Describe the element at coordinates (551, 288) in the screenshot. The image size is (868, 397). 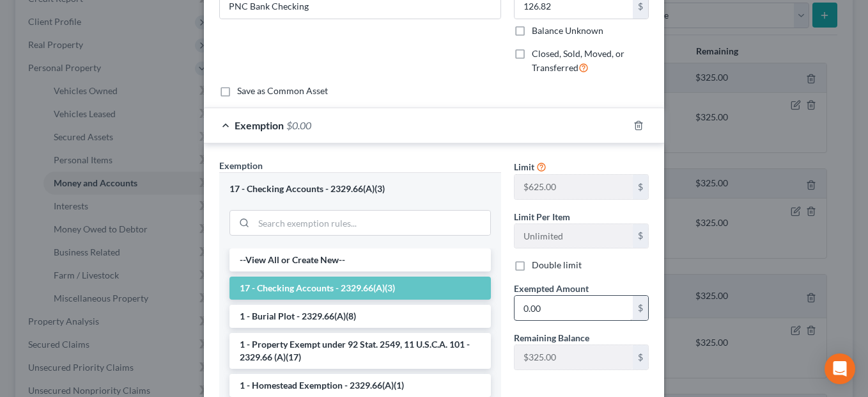
I see `span: Exempted Amount` at that location.